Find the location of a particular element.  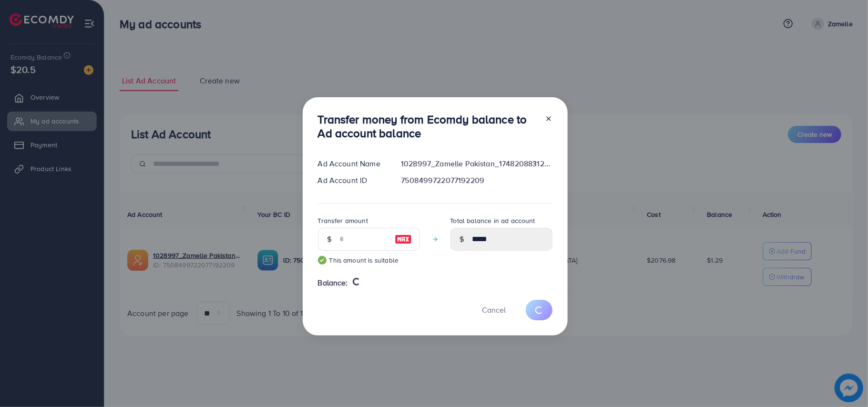

label: Total balance in ad account is located at coordinates (493, 221).